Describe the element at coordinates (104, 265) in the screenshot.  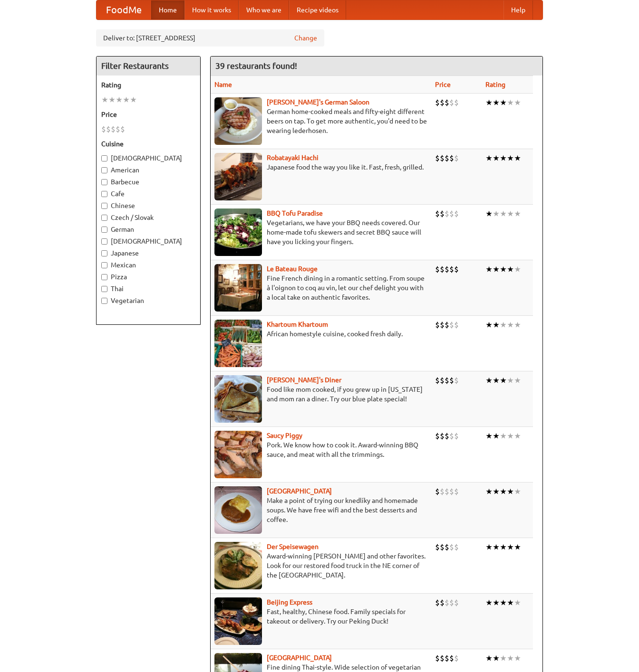
I see `input: Mexican` at that location.